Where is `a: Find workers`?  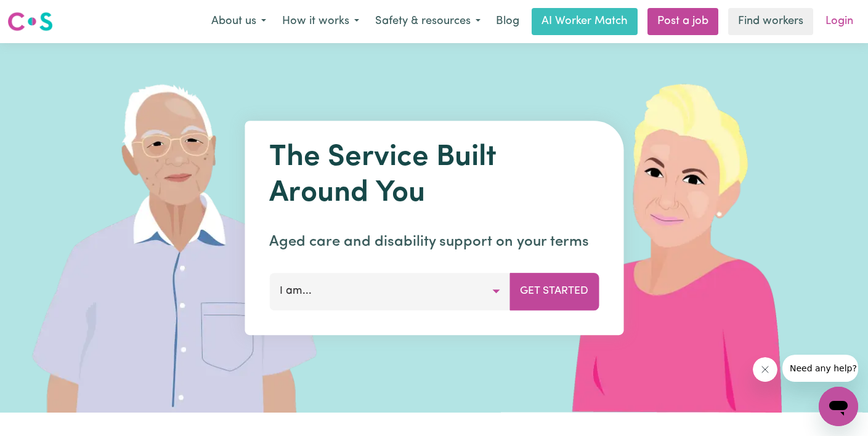
a: Find workers is located at coordinates (771, 22).